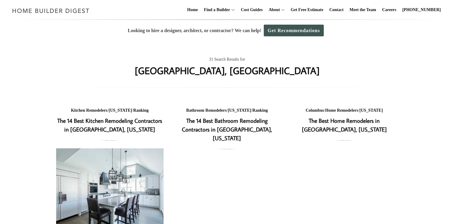 Image resolution: width=454 pixels, height=224 pixels. What do you see at coordinates (89, 110) in the screenshot?
I see `a: Kitchen Remodelers` at bounding box center [89, 110].